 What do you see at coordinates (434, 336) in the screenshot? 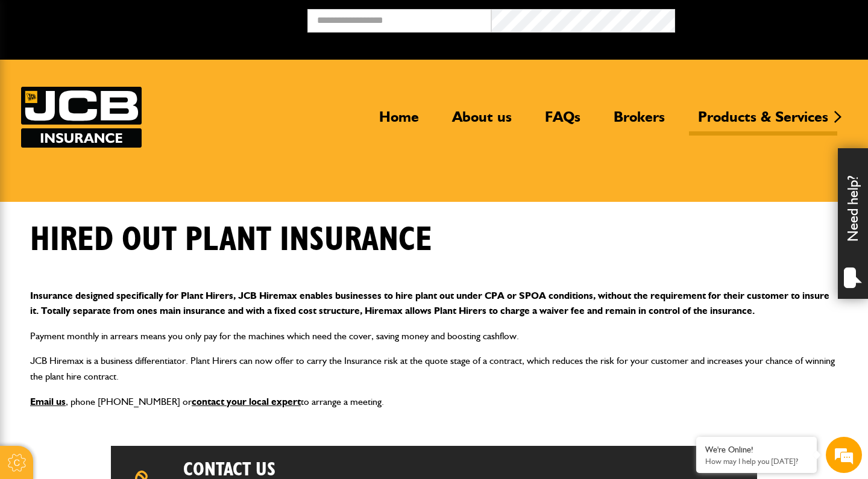
I see `p: Payment monthly in arrears means you only pay for the machines which need the cover, saving money...` at bounding box center [434, 336].